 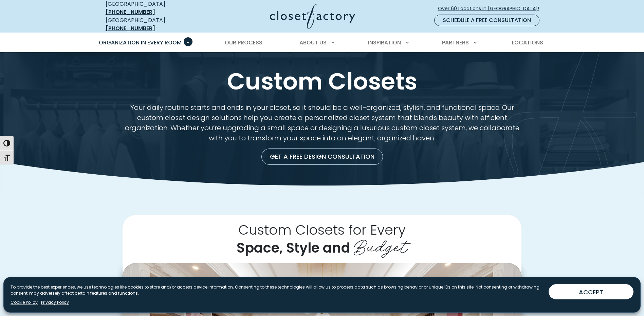 I want to click on span: Our Process, so click(x=243, y=42).